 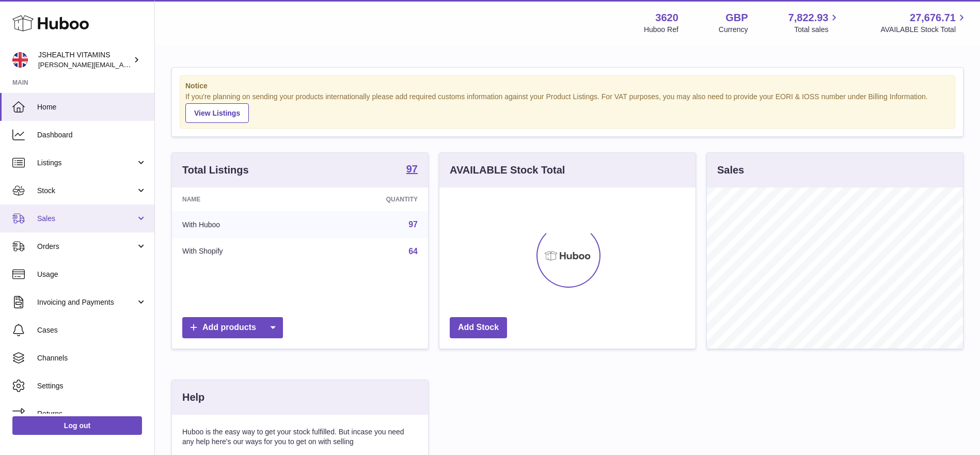 What do you see at coordinates (666, 18) in the screenshot?
I see `strong: 3620` at bounding box center [666, 18].